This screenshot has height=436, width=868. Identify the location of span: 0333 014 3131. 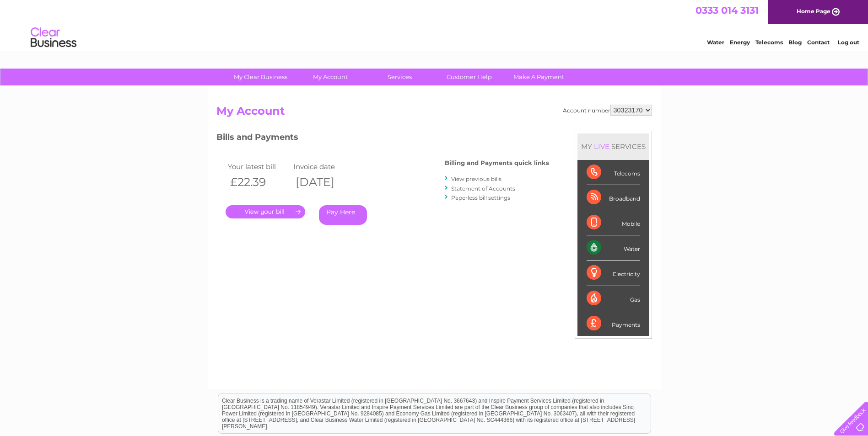
(727, 10).